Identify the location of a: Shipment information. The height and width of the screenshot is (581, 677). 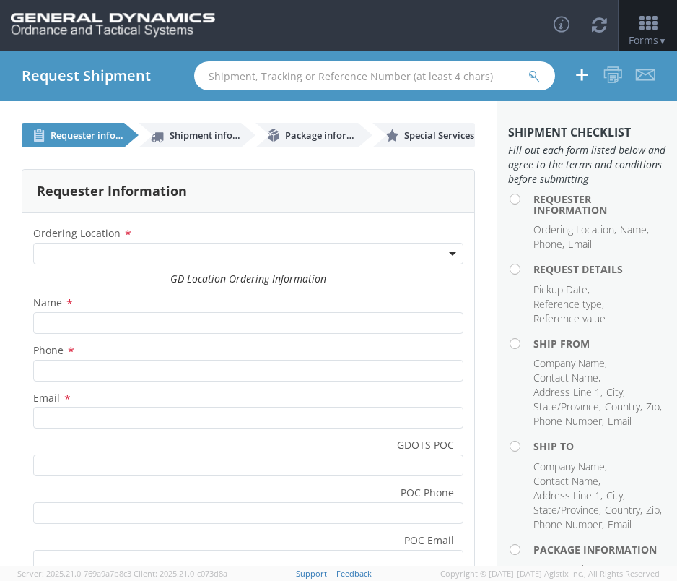
(190, 135).